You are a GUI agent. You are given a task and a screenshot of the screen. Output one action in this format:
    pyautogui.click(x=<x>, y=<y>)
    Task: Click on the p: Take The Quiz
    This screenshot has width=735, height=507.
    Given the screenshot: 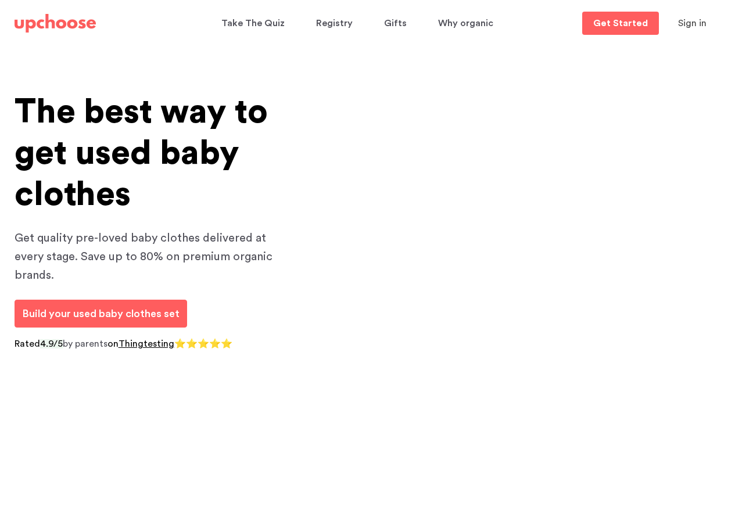 What is the action you would take?
    pyautogui.click(x=253, y=23)
    